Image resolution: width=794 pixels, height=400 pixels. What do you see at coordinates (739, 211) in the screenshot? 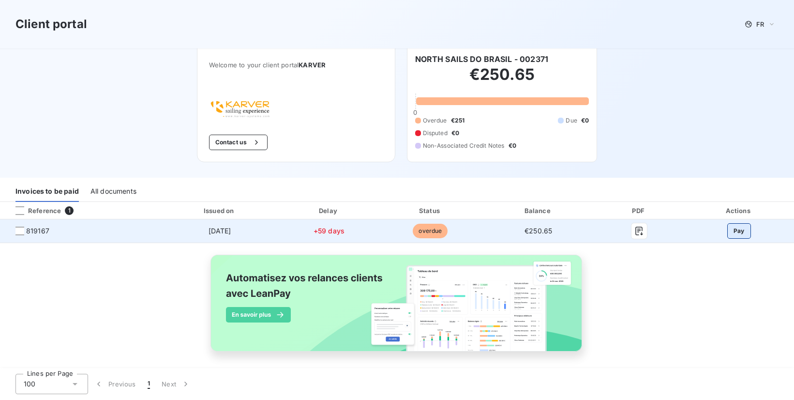
I see `div: Actions` at bounding box center [739, 211].